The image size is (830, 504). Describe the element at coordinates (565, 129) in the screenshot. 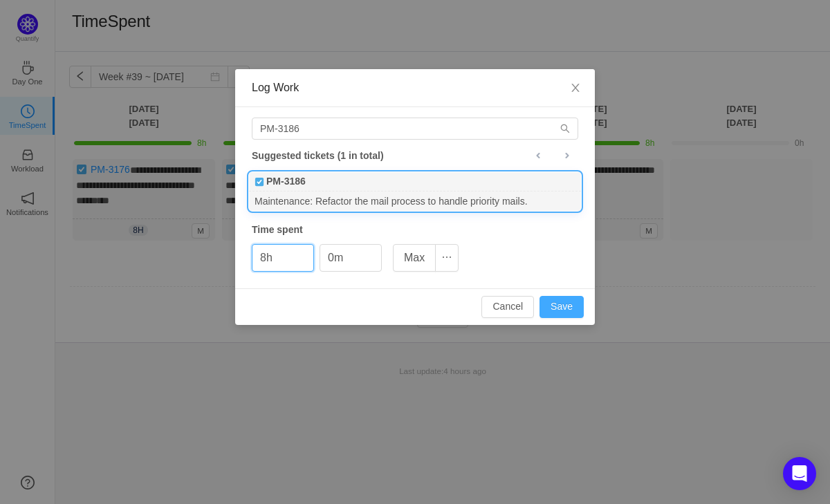

I see `i: icon: search` at that location.